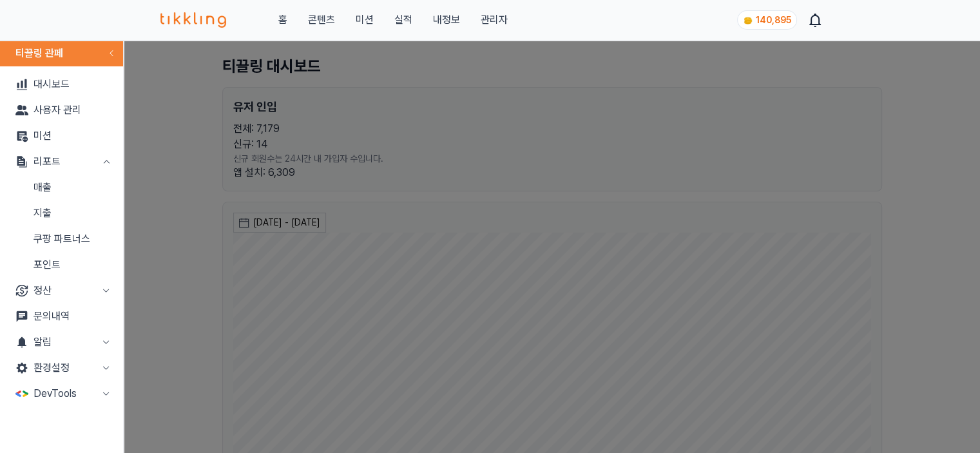 This screenshot has width=980, height=453. Describe the element at coordinates (61, 84) in the screenshot. I see `a: 대시보드` at that location.